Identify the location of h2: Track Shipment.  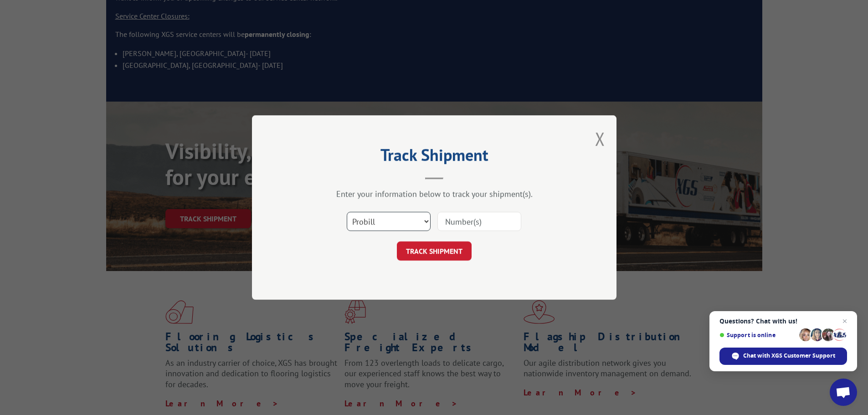
(434, 157).